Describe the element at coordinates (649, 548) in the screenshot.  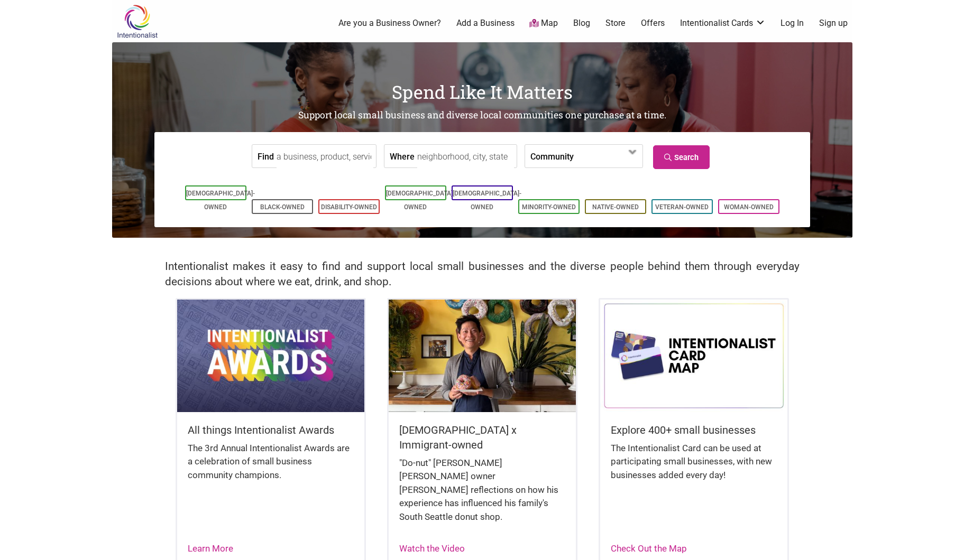
I see `a: Check Out the Map` at that location.